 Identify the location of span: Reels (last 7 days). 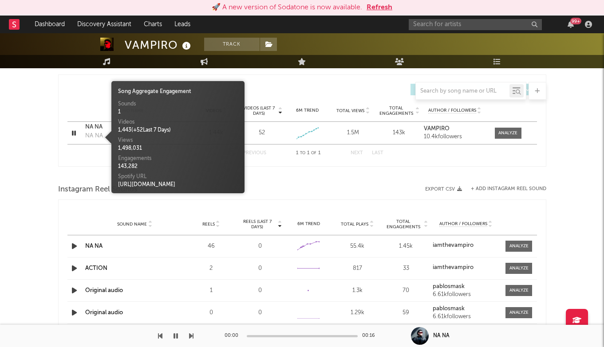
(257, 225).